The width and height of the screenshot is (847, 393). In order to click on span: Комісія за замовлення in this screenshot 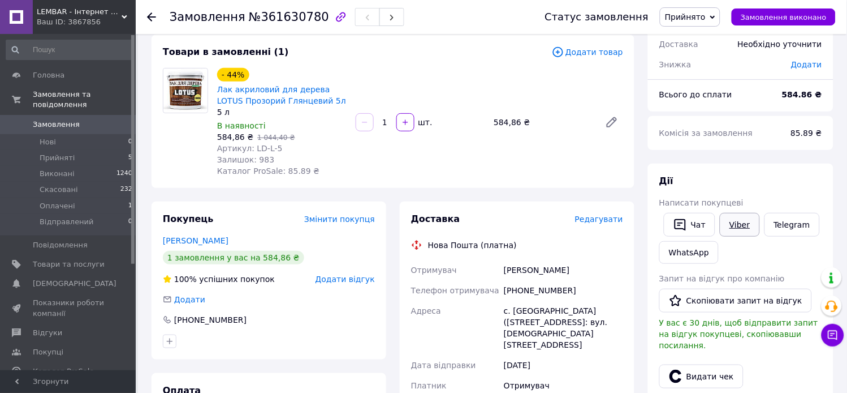, I will do `click(706, 133)`.